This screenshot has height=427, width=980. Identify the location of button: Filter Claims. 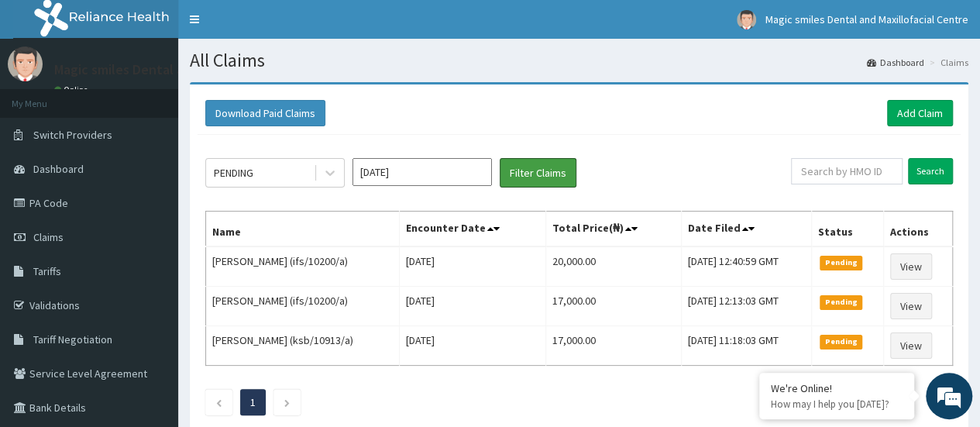
(538, 172).